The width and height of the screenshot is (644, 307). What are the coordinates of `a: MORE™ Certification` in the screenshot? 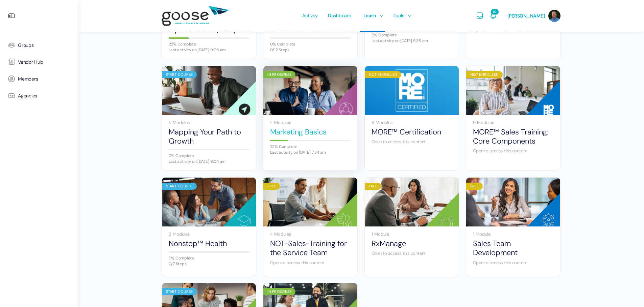 It's located at (412, 132).